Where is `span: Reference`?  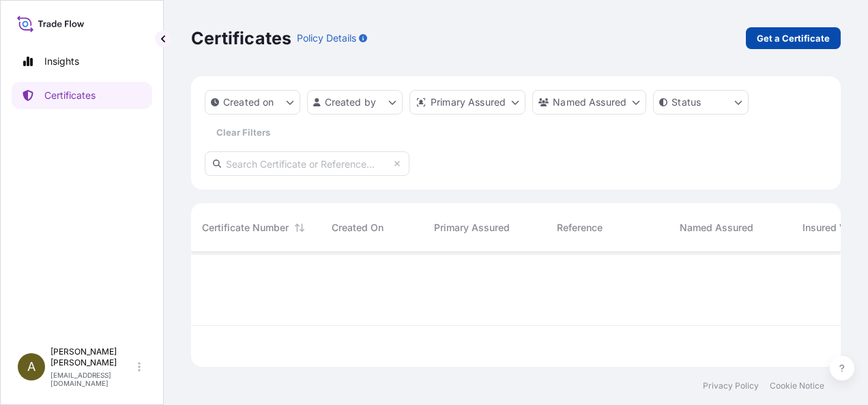 span: Reference is located at coordinates (579, 228).